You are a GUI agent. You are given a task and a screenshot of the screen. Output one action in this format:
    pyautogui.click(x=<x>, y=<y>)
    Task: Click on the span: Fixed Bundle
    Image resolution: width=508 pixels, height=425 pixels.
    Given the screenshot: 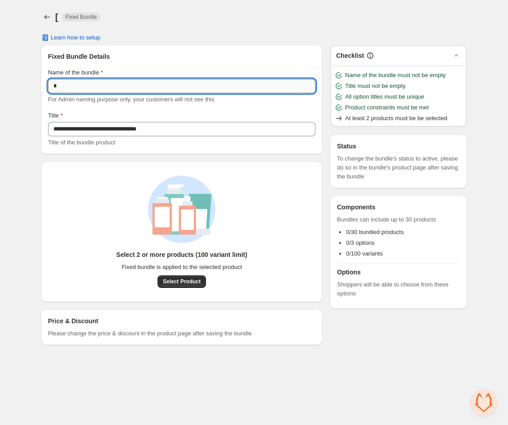 What is the action you would take?
    pyautogui.click(x=81, y=17)
    